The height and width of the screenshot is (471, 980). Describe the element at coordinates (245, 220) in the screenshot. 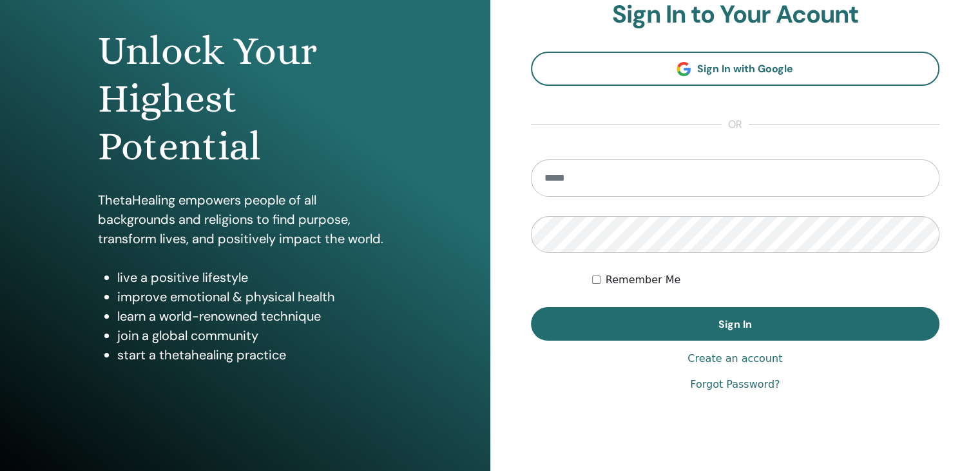

I see `p: ThetaHealing empowers people of all backgrounds and religions to find purpose, transform lives, a...` at that location.